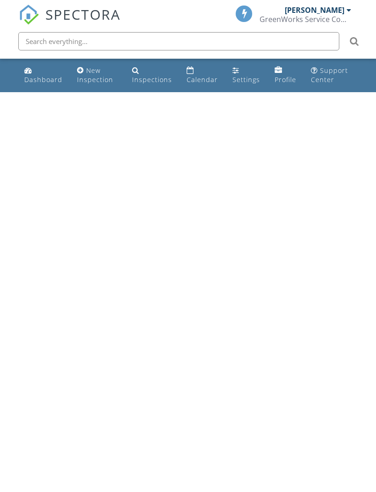 The height and width of the screenshot is (492, 376). What do you see at coordinates (95, 75) in the screenshot?
I see `div: New Inspection` at bounding box center [95, 75].